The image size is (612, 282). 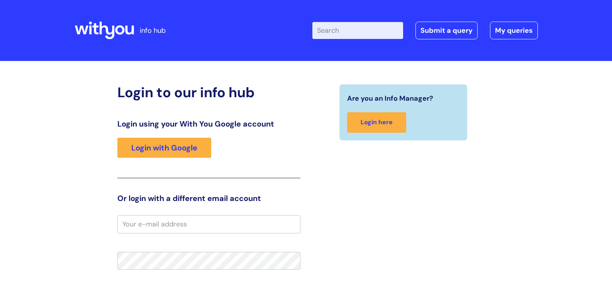 What do you see at coordinates (209, 92) in the screenshot?
I see `h2: Login to our info hub` at bounding box center [209, 92].